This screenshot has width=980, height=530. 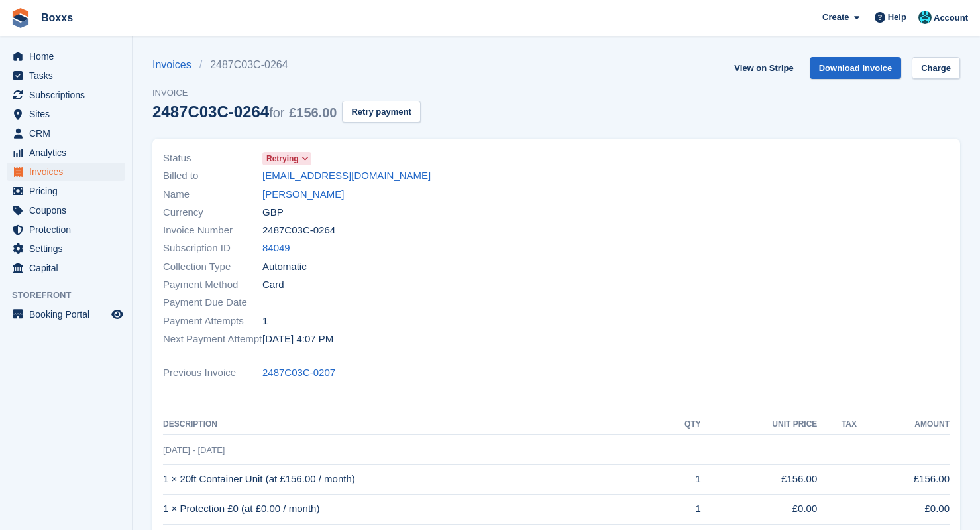 What do you see at coordinates (69, 134) in the screenshot?
I see `span: CRM` at bounding box center [69, 134].